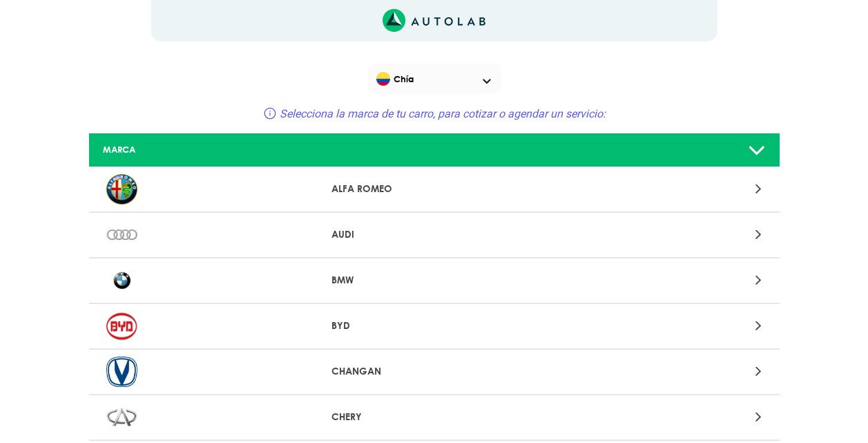 This screenshot has height=443, width=868. Describe the element at coordinates (443, 113) in the screenshot. I see `span: Selecciona la marca de tu carro, para cotizar o agendar un servicio:` at that location.